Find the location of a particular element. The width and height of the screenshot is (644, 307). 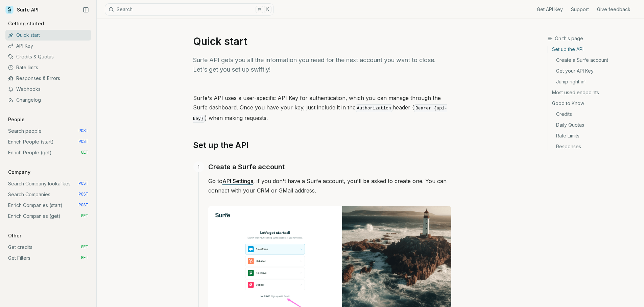

p: Company is located at coordinates (19, 172).